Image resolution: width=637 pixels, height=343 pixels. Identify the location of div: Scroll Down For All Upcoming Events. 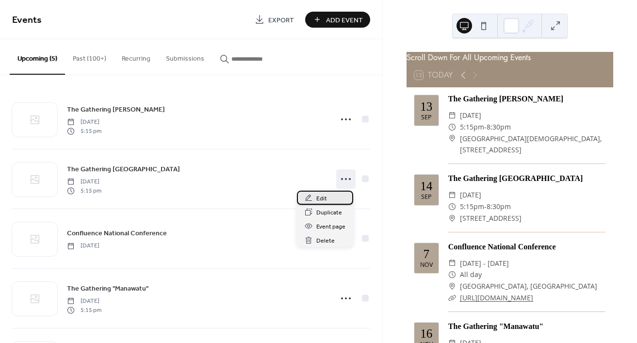
(510, 58).